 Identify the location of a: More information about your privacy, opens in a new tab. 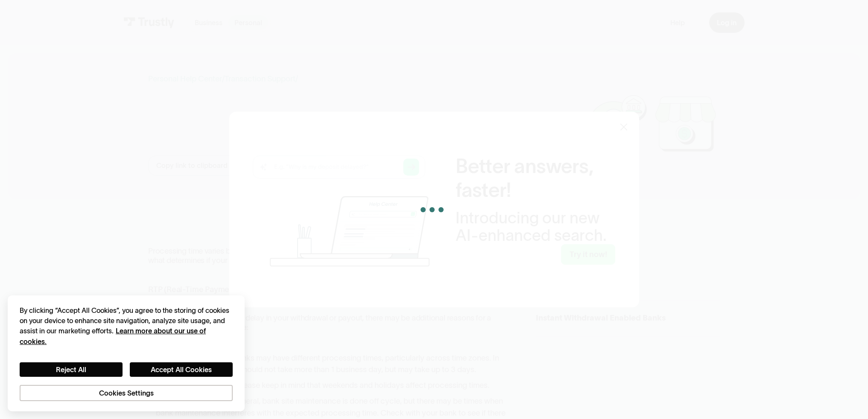
(113, 336).